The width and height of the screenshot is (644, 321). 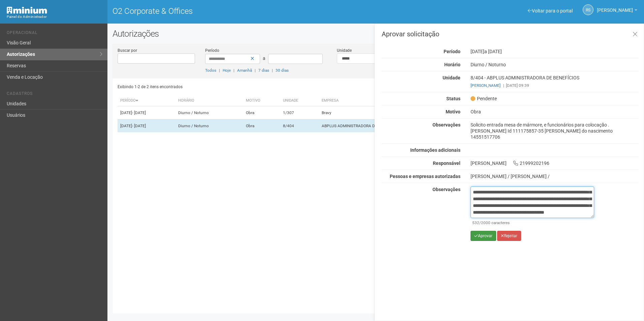 What do you see at coordinates (210, 70) in the screenshot?
I see `a: Todos` at bounding box center [210, 70].